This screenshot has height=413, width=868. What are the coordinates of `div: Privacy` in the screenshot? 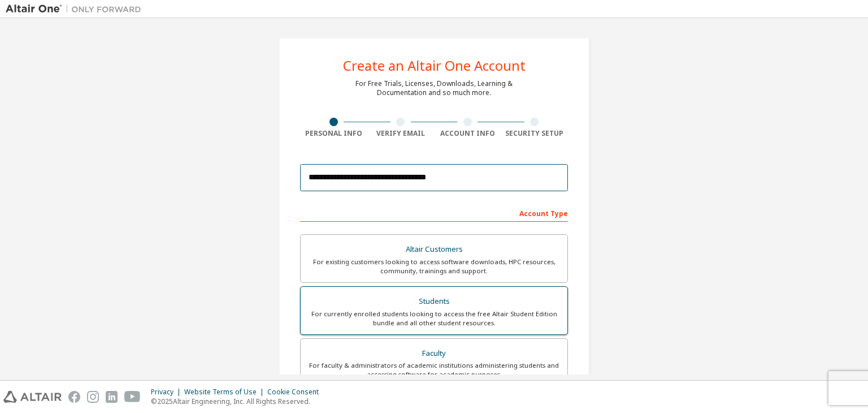 It's located at (167, 392).